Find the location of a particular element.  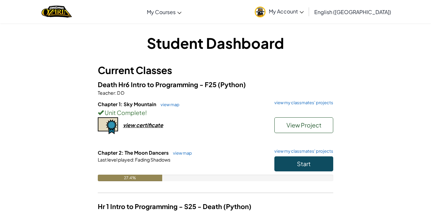

span: Death Hr6 Intro to Programming - F25 is located at coordinates (158, 84).